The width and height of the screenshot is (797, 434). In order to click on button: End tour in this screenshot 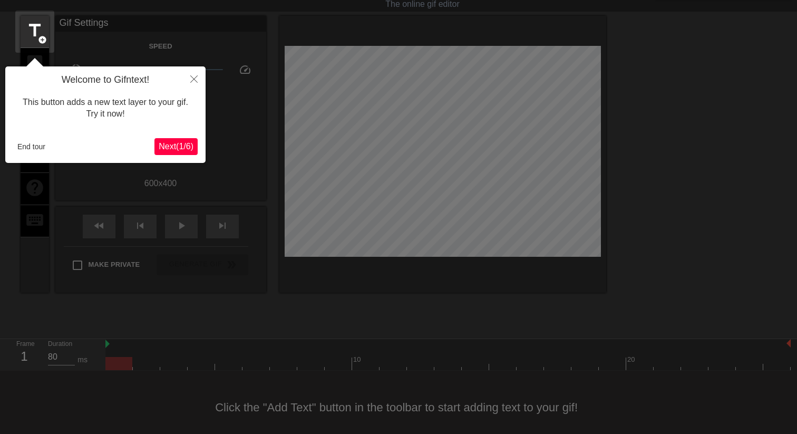, I will do `click(31, 147)`.